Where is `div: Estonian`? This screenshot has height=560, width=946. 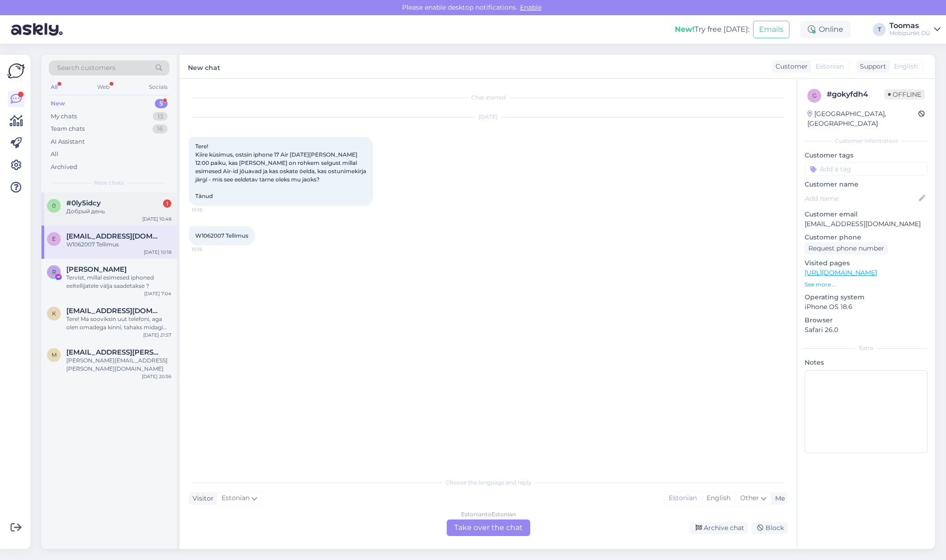
div: Estonian is located at coordinates (683, 498).